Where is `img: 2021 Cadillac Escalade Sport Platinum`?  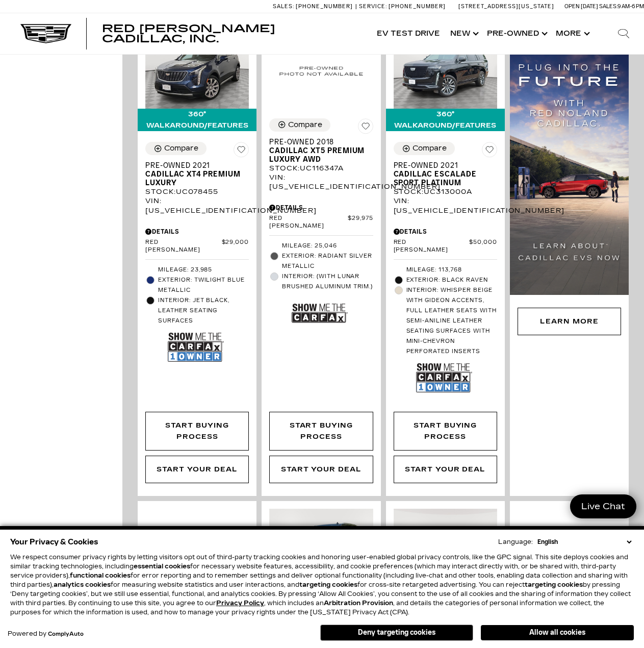
img: 2021 Cadillac Escalade Sport Platinum is located at coordinates (446, 69).